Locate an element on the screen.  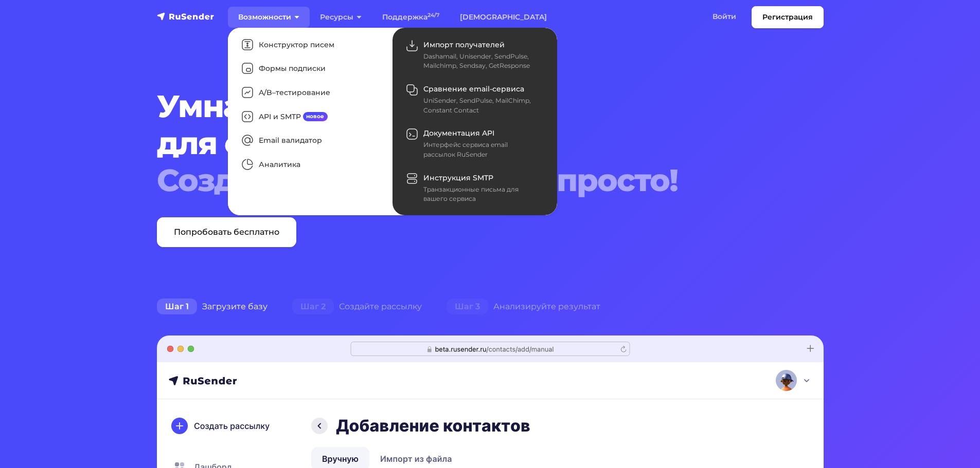
a: Инструкция SMTP Транзакционные письма для вашего сервиса is located at coordinates (475, 188).